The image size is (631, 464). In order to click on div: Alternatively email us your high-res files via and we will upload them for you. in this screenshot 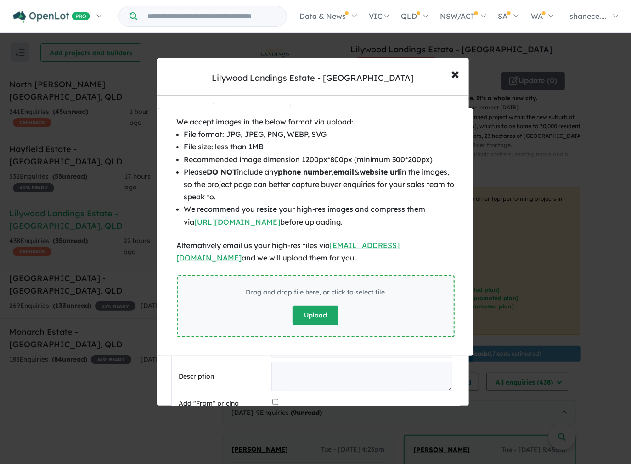, I will do `click(315, 252)`.